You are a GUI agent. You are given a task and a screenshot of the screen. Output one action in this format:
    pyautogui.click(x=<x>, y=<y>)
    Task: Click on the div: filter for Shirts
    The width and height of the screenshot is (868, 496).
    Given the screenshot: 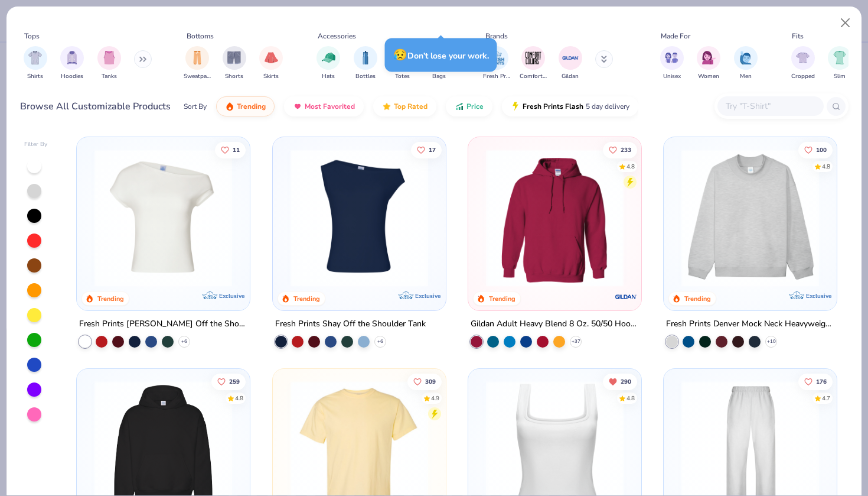 What is the action you would take?
    pyautogui.click(x=36, y=63)
    